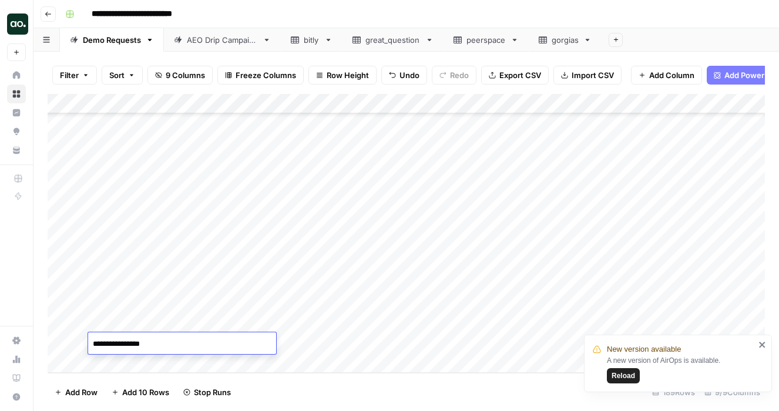 This screenshot has height=411, width=779. I want to click on div: 189 Rows, so click(673, 392).